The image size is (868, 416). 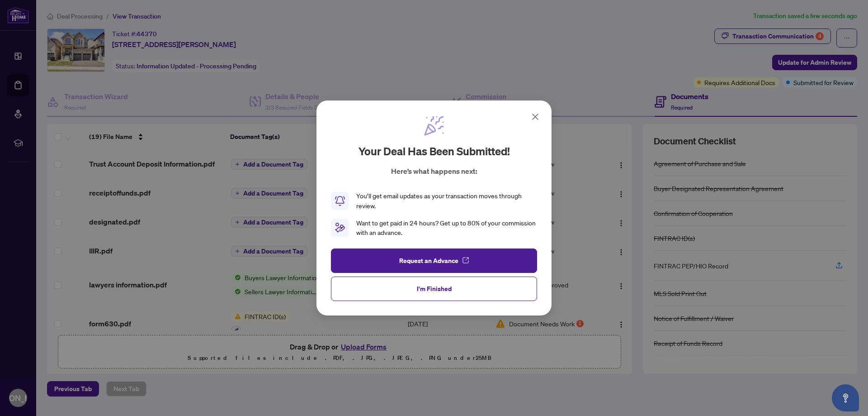 What do you see at coordinates (434, 289) in the screenshot?
I see `span: I'm Finished` at bounding box center [434, 289].